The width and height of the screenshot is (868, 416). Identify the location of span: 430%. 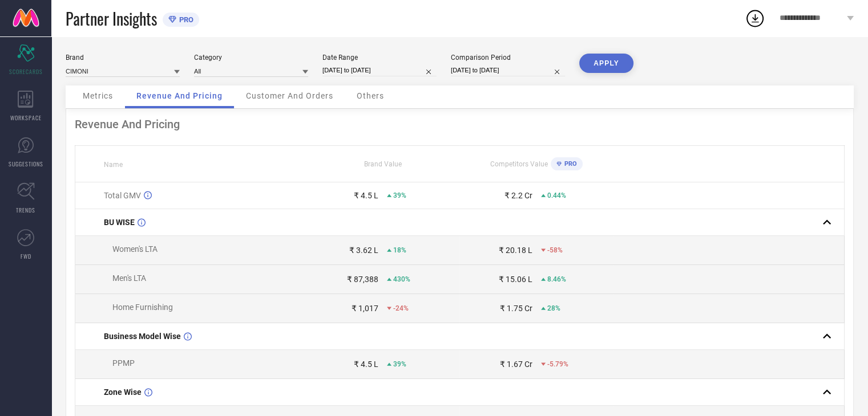
(401, 280).